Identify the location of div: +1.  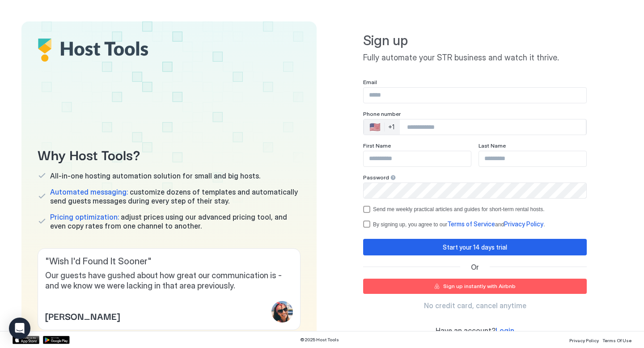
(391, 127).